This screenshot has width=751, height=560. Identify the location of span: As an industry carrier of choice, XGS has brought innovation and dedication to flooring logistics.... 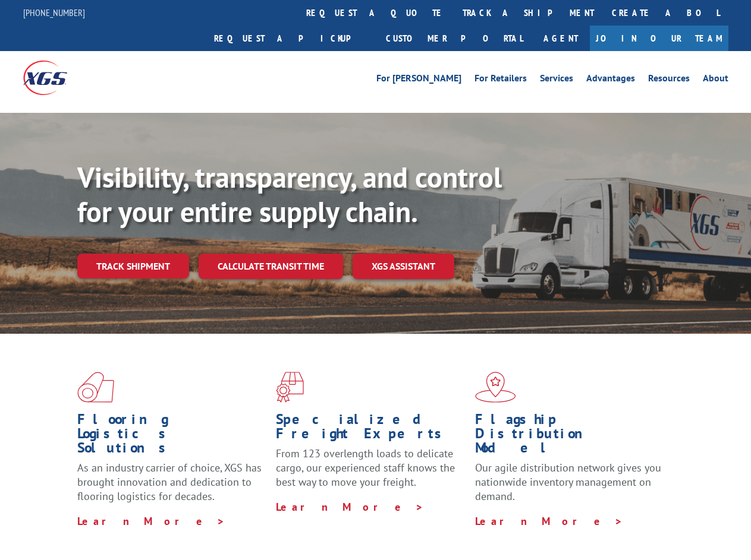
(169, 482).